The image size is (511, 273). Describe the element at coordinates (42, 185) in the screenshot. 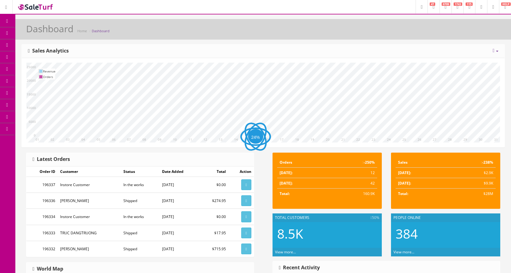

I see `td: 196337` at that location.